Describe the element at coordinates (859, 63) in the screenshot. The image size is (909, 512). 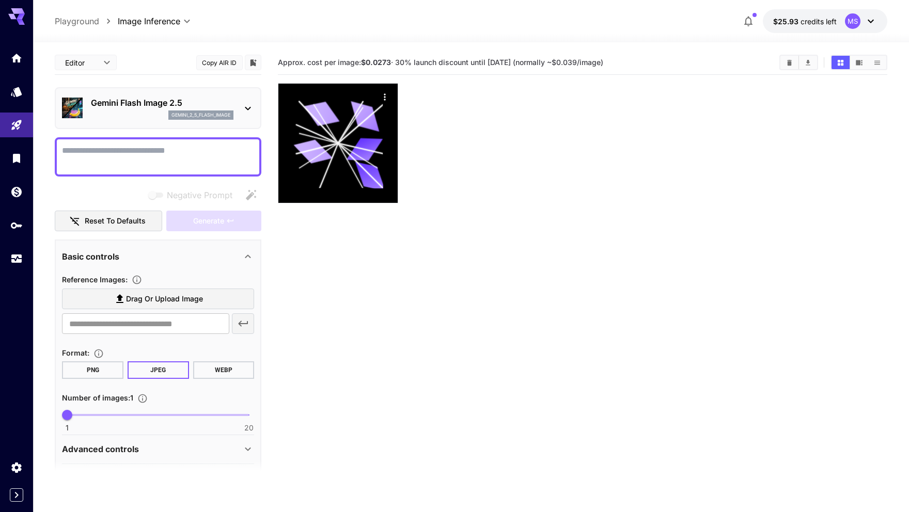
I see `button: Show images in video view` at that location.